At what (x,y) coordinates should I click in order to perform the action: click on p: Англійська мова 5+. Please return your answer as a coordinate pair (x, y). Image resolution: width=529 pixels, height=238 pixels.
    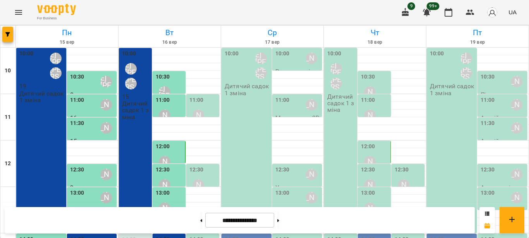
    Looking at the image, I should click on (503, 145).